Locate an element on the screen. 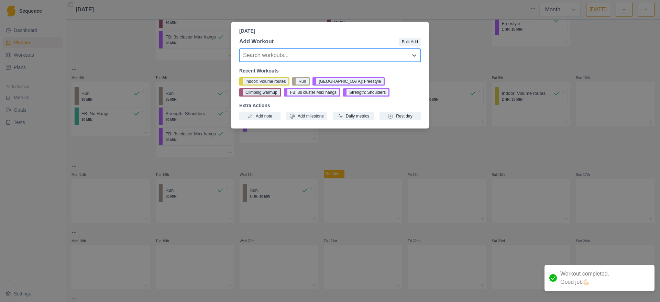 Image resolution: width=660 pixels, height=302 pixels. button: Bulk Add is located at coordinates (409, 42).